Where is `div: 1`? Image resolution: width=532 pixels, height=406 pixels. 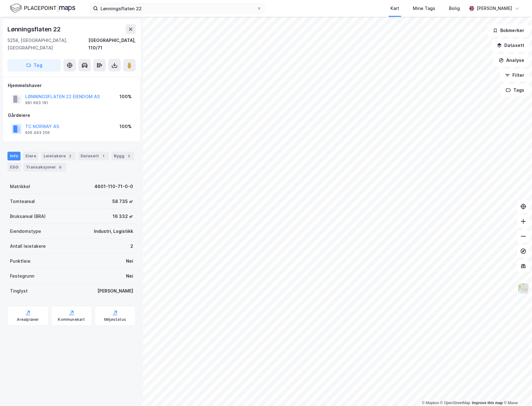
div: 1 is located at coordinates (103, 156).